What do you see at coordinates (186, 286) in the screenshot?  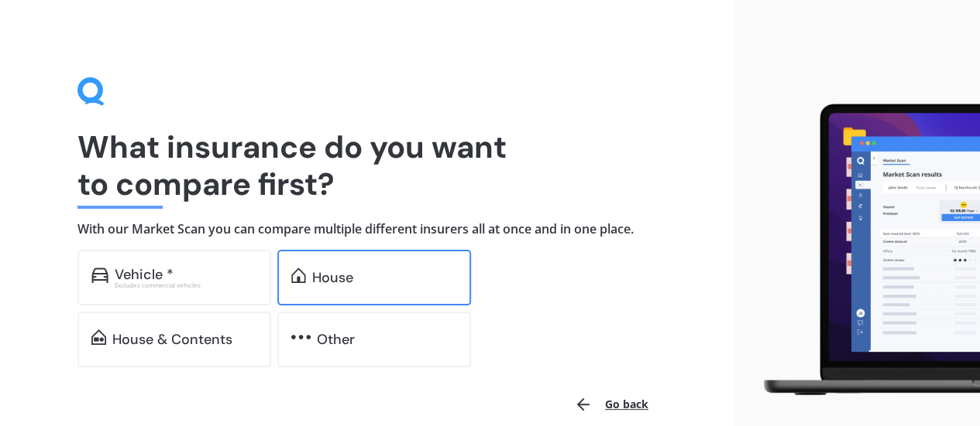 I see `div: Excludes commercial vehicles` at bounding box center [186, 286].